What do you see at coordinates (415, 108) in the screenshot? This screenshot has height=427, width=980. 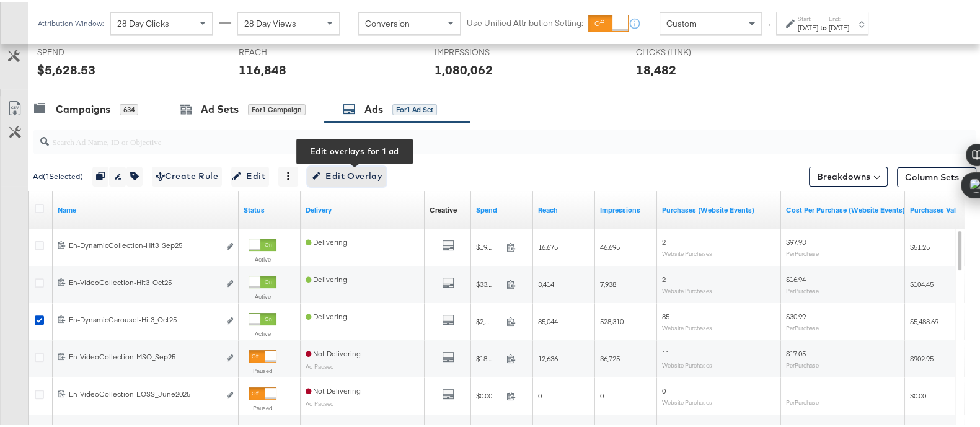 I see `div: for 1 Ad Set` at bounding box center [415, 108].